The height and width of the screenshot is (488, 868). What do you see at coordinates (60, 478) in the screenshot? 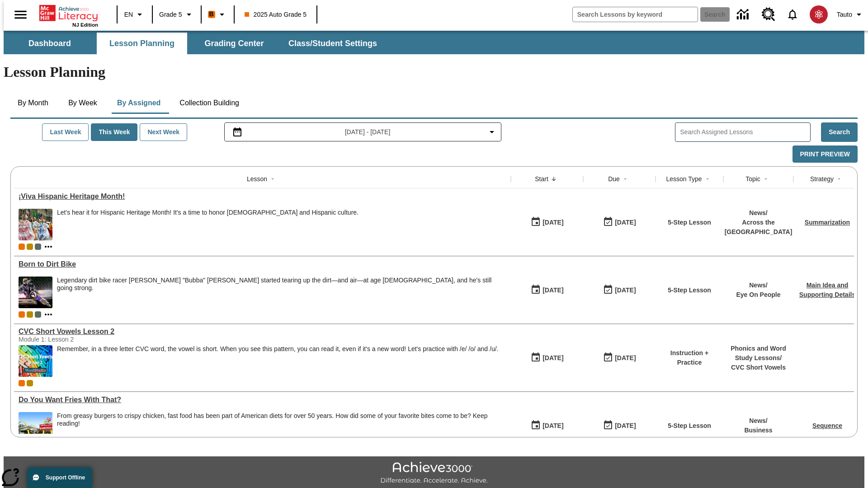
I see `button: Support Offline` at bounding box center [60, 478].